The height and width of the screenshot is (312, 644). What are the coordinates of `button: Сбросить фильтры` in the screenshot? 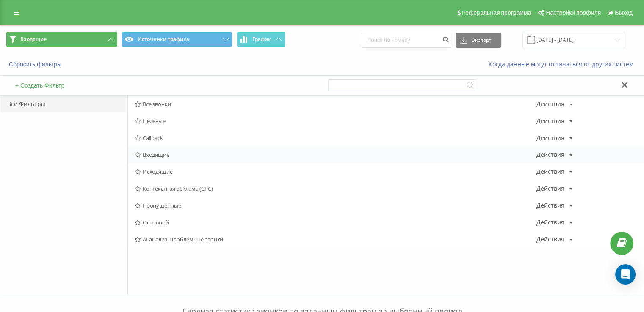 It's located at (36, 64).